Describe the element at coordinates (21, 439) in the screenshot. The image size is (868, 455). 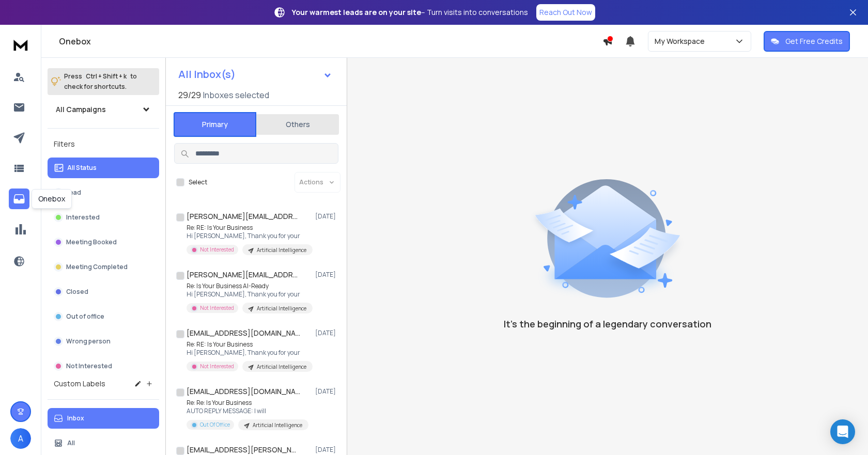
I see `span: A` at that location.